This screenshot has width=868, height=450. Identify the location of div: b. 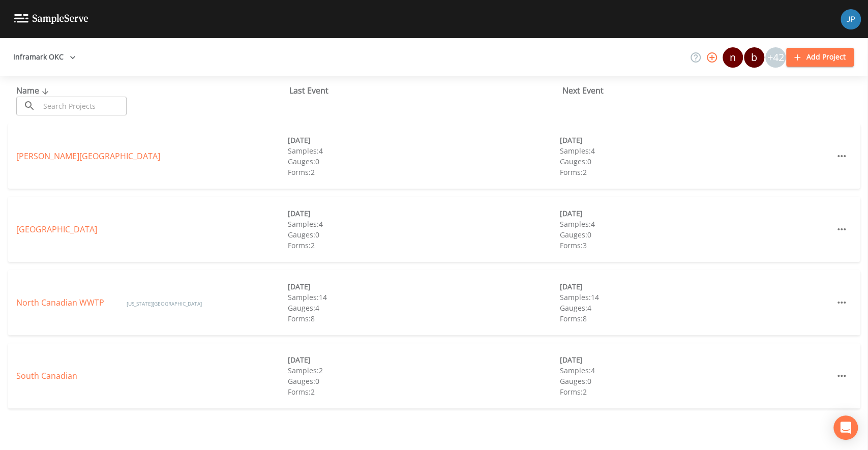
(754, 57).